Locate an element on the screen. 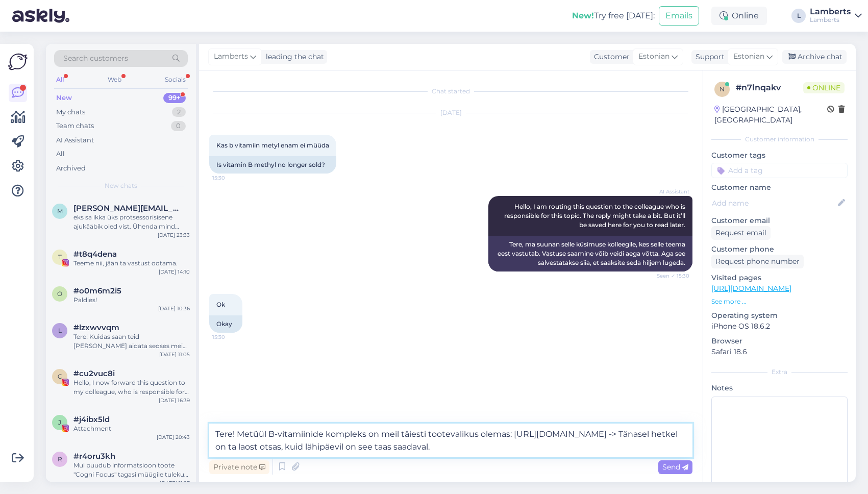  b: New! is located at coordinates (583, 15).